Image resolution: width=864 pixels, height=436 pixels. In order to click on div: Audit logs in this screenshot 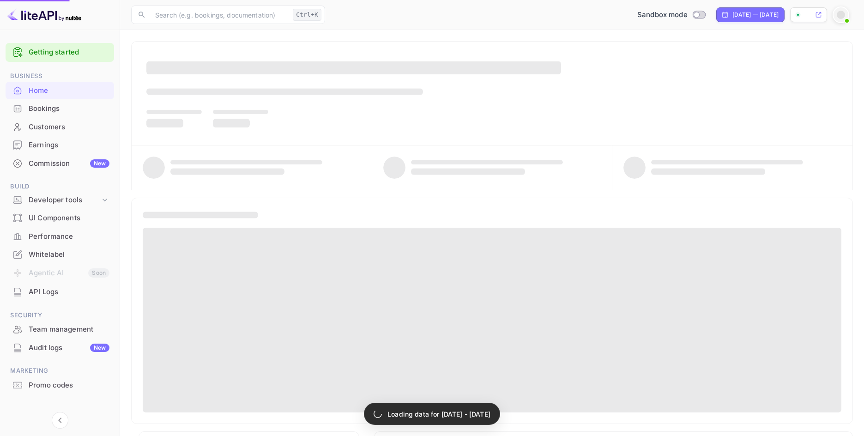, I will do `click(69, 348)`.